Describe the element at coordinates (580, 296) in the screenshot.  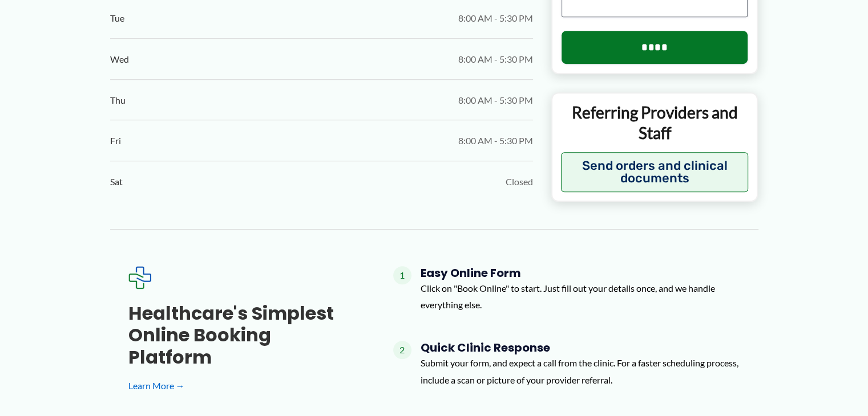
I see `p: Click on "Book Online" to start. Just fill out your details once, and we handle everything else.` at that location.